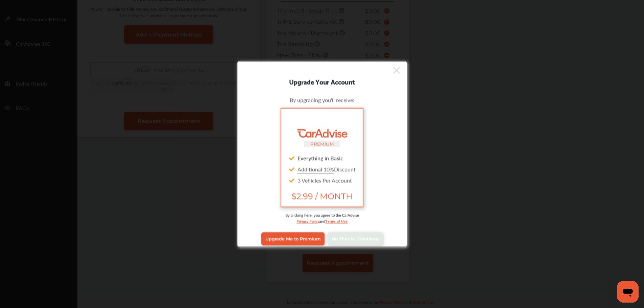 The width and height of the screenshot is (644, 308). I want to click on span: Upgrade Me to Premium, so click(292, 239).